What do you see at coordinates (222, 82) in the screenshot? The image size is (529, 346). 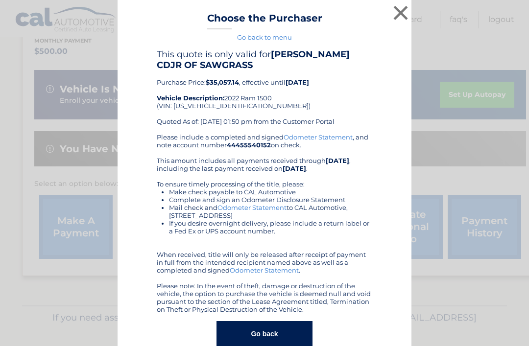 I see `b: $35,057.14` at bounding box center [222, 82].